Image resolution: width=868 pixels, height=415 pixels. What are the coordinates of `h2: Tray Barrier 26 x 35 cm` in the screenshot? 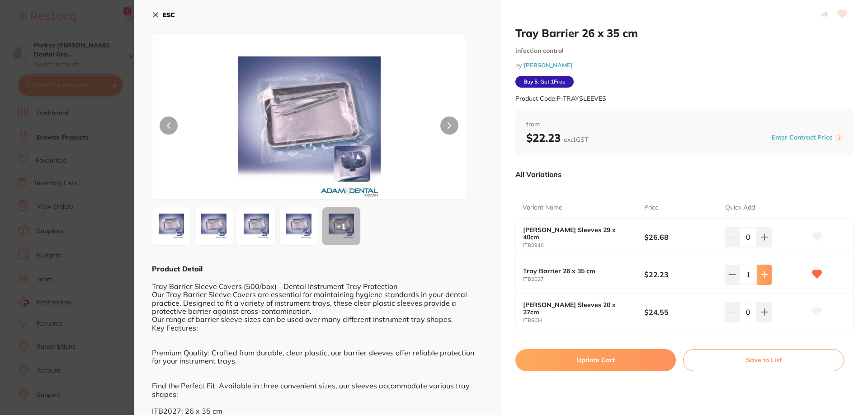 It's located at (684, 33).